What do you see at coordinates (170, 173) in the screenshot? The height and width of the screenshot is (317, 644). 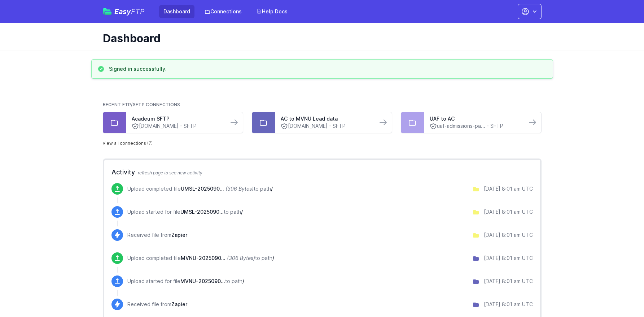 I see `span: refresh page to see new activity` at bounding box center [170, 173].